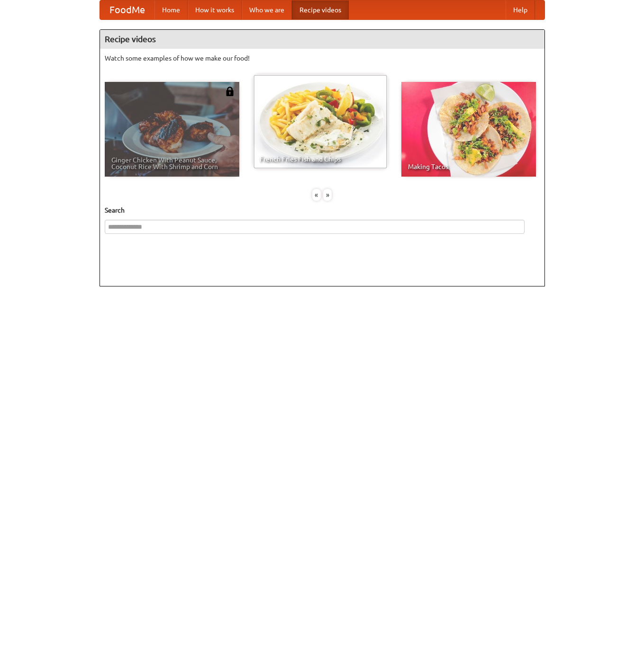  I want to click on a: How it works, so click(214, 10).